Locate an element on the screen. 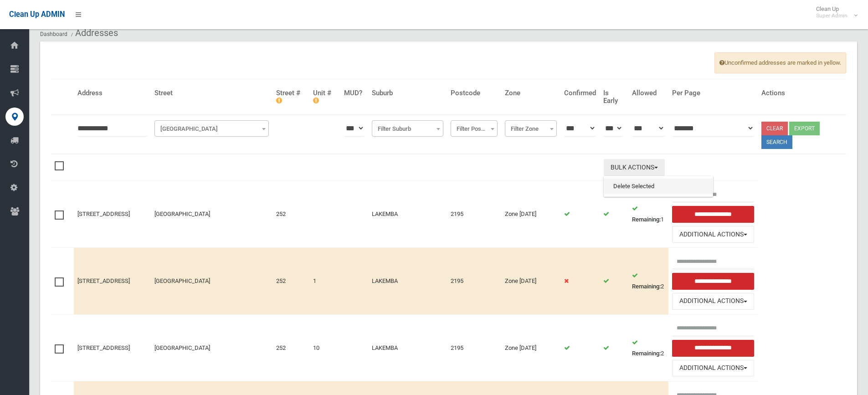 This screenshot has width=868, height=395. a: Delete Selected is located at coordinates (658, 186).